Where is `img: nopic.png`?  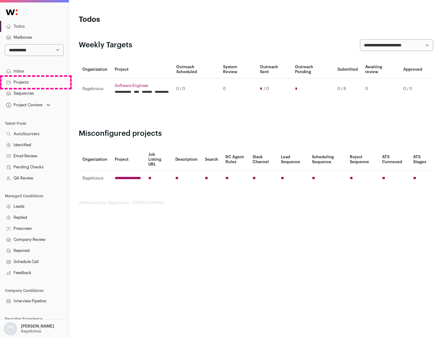 img: nopic.png is located at coordinates (10, 329).